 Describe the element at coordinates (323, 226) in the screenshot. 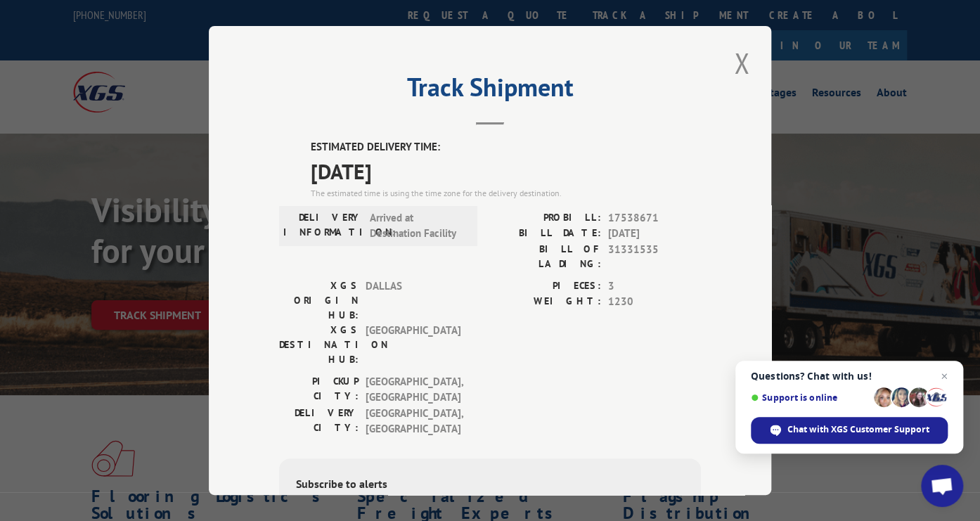

I see `label: DELIVERY INFORMATION:` at that location.